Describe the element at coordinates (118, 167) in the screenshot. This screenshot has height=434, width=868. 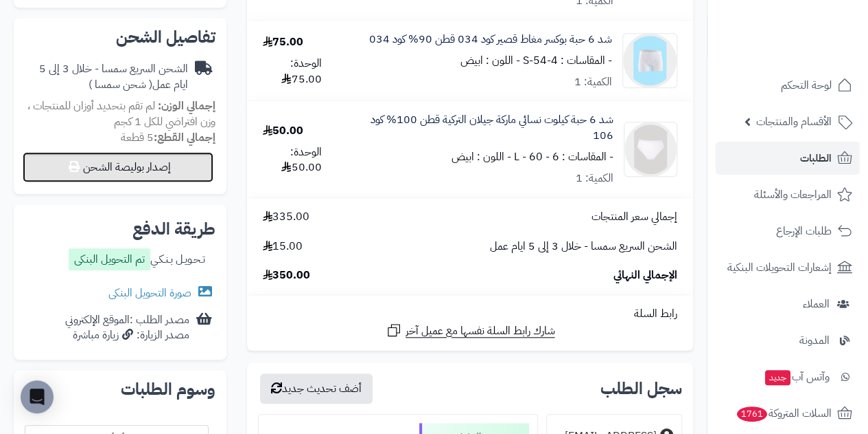
I see `button: إصدار بوليصة الشحن` at that location.